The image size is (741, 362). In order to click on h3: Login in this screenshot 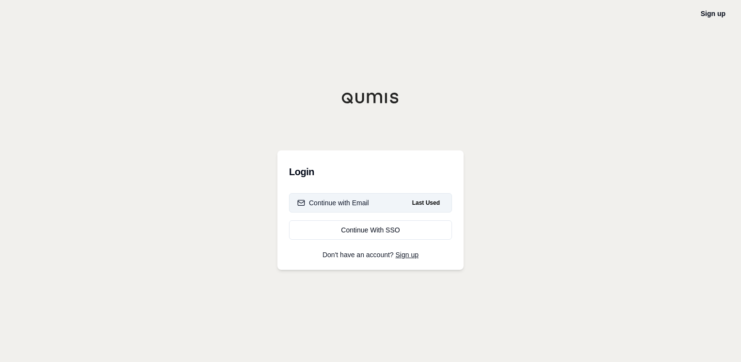, I will do `click(371, 172)`.